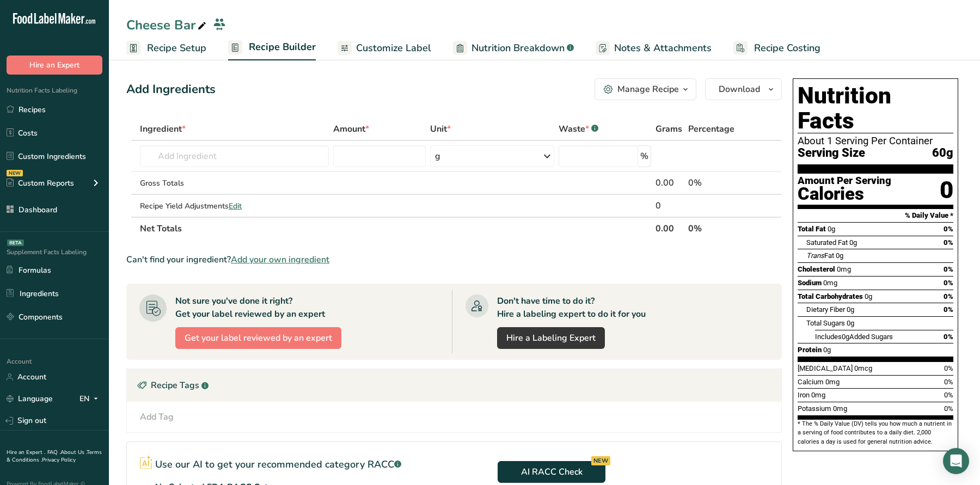 Image resolution: width=980 pixels, height=485 pixels. I want to click on span: Sodium, so click(810, 283).